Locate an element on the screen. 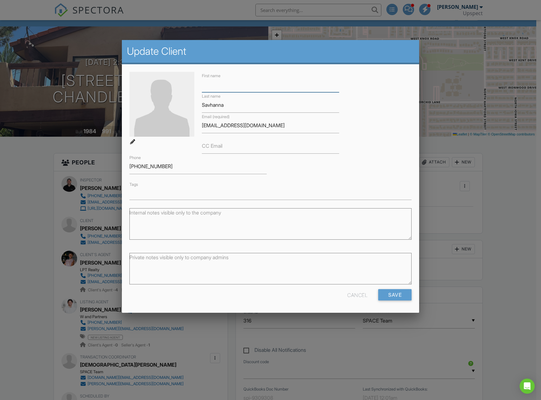  input: Save is located at coordinates (395, 295).